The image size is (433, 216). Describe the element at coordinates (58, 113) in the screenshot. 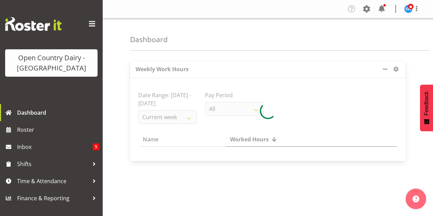

I see `span: Dashboard` at that location.